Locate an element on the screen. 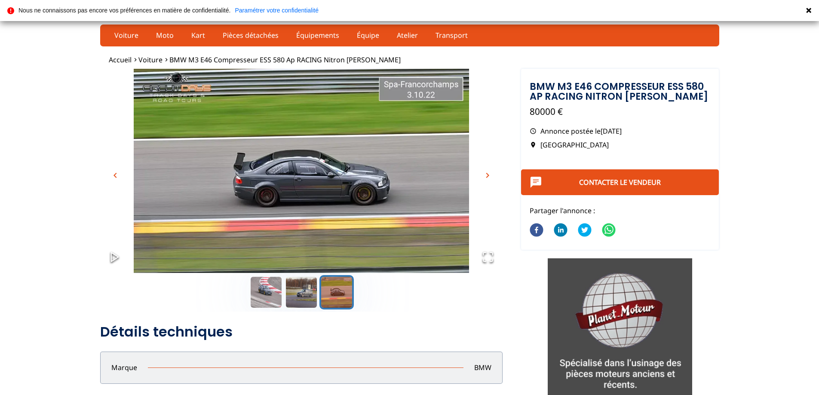 This screenshot has height=395, width=819. button: twitter is located at coordinates (585, 230).